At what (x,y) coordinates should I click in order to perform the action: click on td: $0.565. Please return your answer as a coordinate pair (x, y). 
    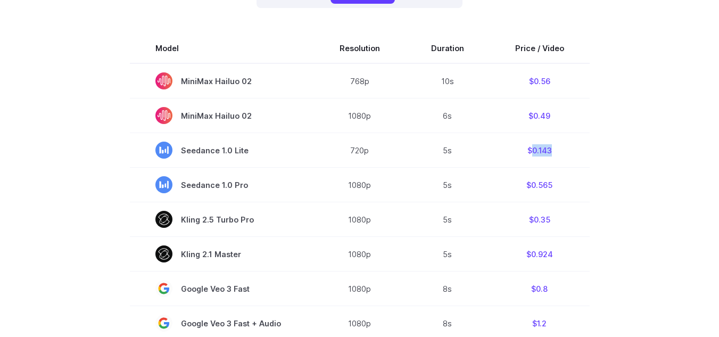
    Looking at the image, I should click on (539, 185).